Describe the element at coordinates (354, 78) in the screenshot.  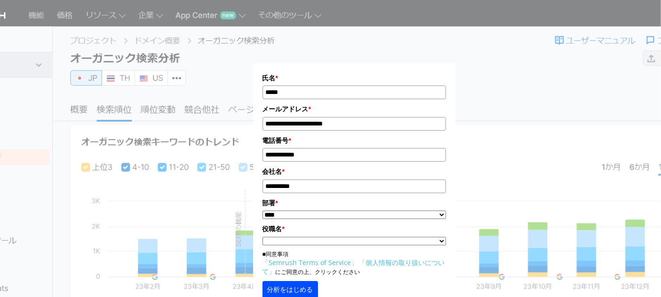
I see `label: 氏名` at that location.